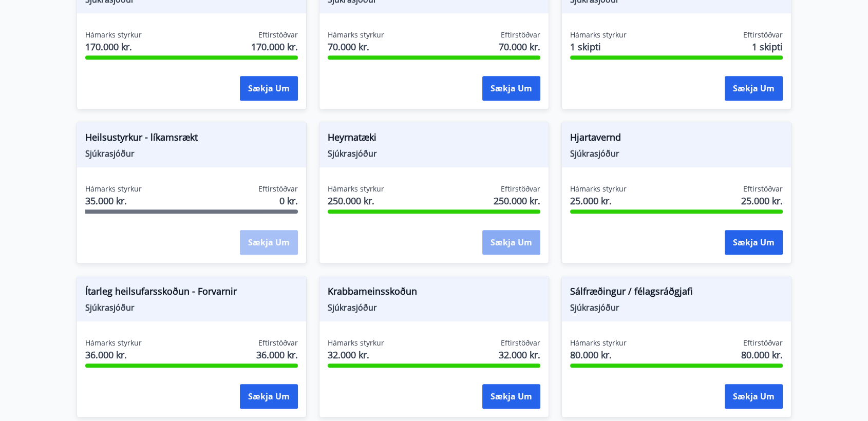 This screenshot has width=868, height=421. I want to click on span: Krabbameinsskoðun, so click(434, 293).